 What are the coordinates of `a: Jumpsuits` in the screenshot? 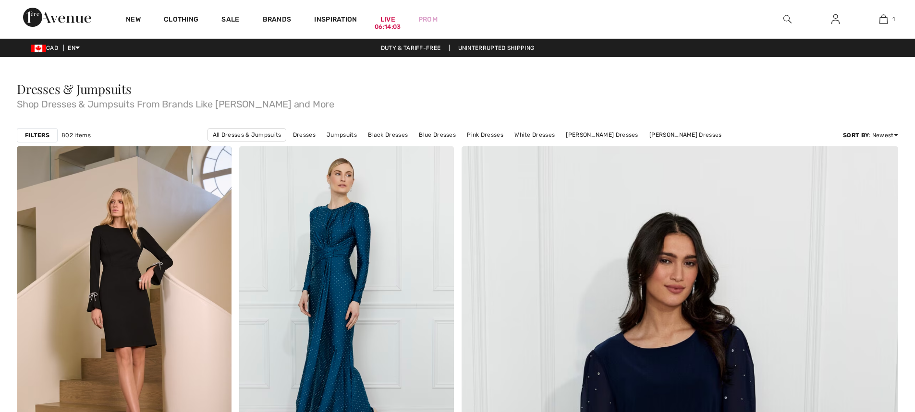 It's located at (341, 135).